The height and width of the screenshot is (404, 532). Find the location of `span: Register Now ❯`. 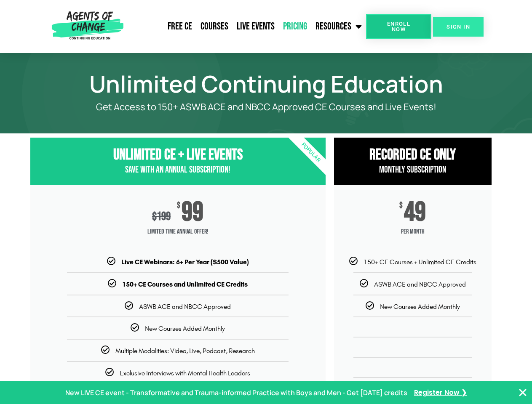

span: Register Now ❯ is located at coordinates (441, 393).